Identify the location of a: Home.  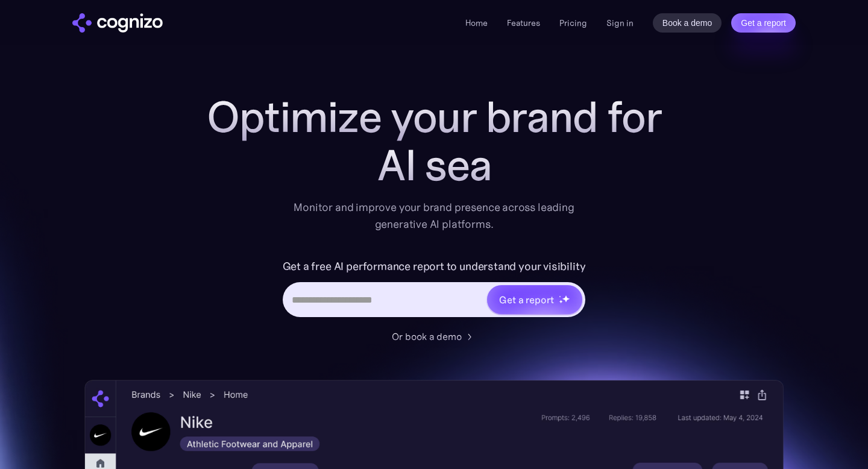
(477, 23).